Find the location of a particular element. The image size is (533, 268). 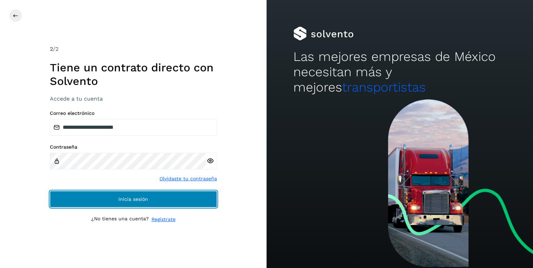

a: Olvidaste tu contraseña is located at coordinates (188, 179).